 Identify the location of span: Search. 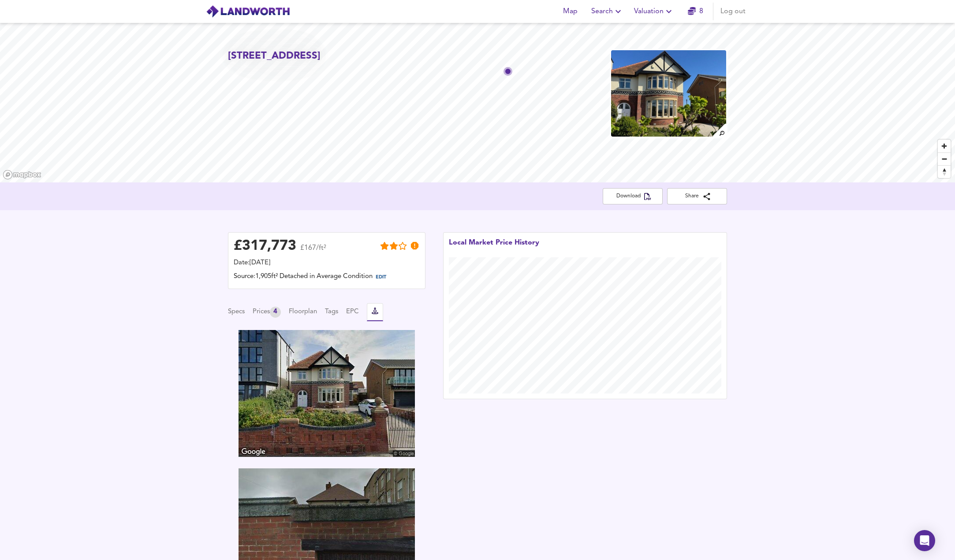
(608, 11).